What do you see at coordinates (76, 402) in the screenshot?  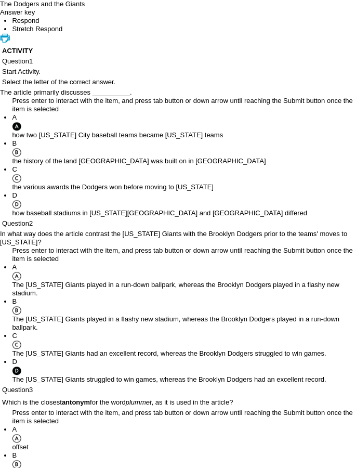 I see `strong: antonym` at bounding box center [76, 402].